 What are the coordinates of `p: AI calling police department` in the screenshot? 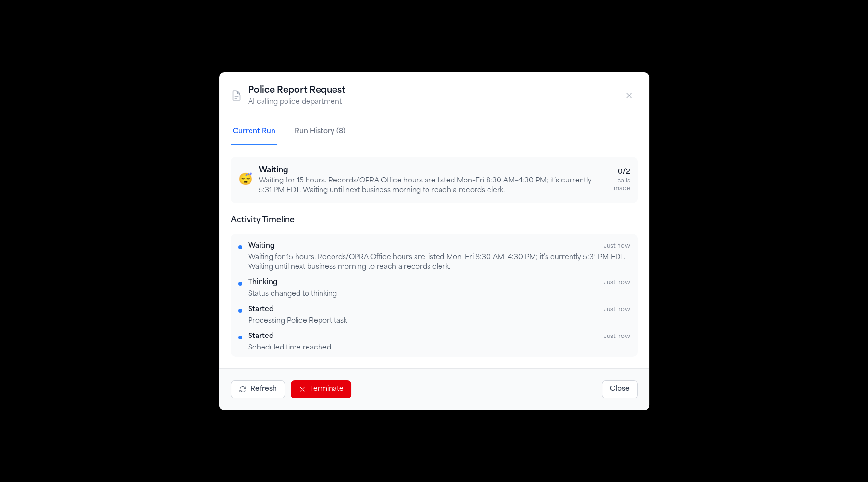 It's located at (296, 102).